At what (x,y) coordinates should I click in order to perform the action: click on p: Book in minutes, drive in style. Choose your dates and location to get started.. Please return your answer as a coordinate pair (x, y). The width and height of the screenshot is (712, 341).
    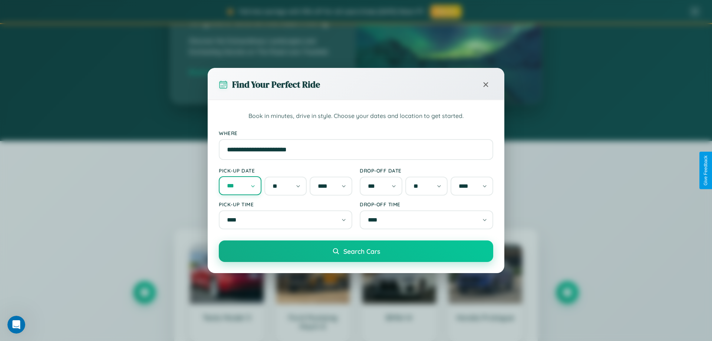
    Looking at the image, I should click on (356, 116).